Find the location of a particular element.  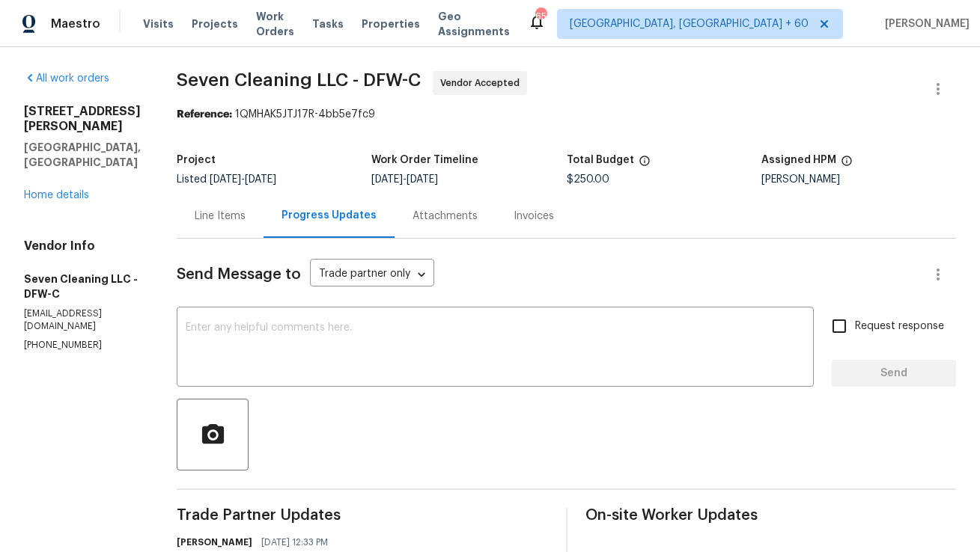

span: Trade Partner Updates is located at coordinates (363, 516).